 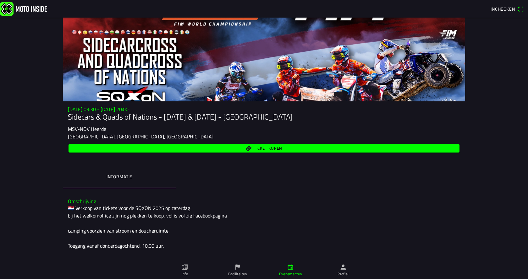 What do you see at coordinates (343, 267) in the screenshot?
I see `ion-icon: person` at bounding box center [343, 267].